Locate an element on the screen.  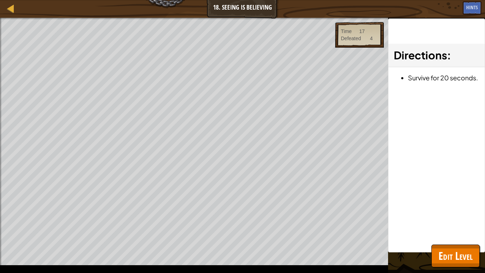
div: 17 is located at coordinates (362, 31).